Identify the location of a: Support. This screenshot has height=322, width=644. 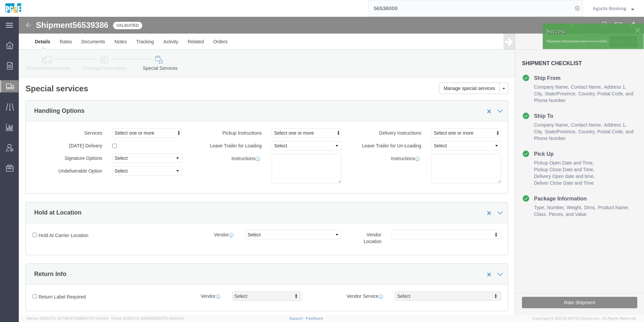
(298, 318).